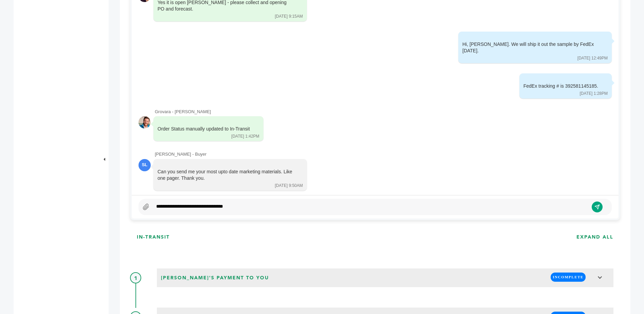 This screenshot has width=644, height=314. Describe the element at coordinates (568, 277) in the screenshot. I see `span: INCOMPLETE` at that location.